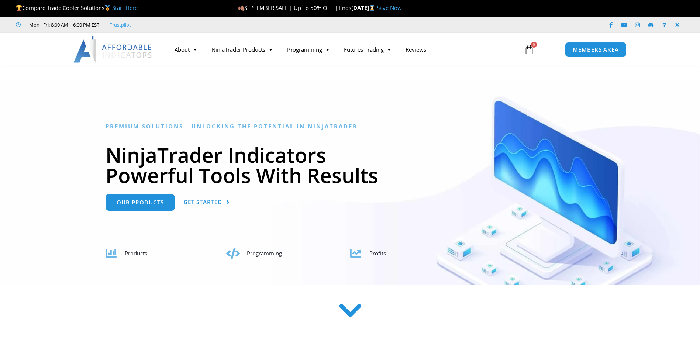  Describe the element at coordinates (77, 8) in the screenshot. I see `span: Compare Trade Copier Solutions` at that location.